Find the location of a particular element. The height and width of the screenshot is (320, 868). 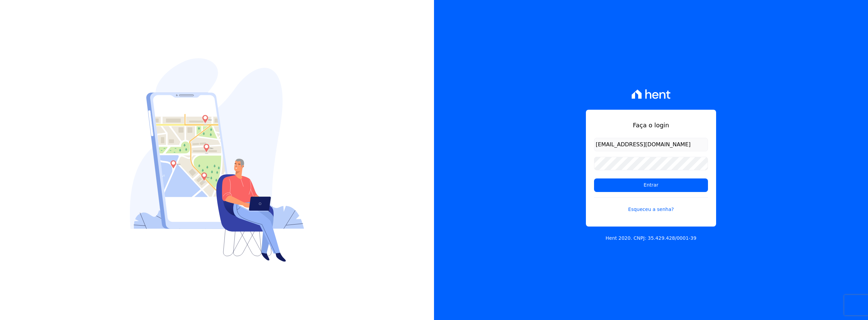

img: Login is located at coordinates (217, 160).